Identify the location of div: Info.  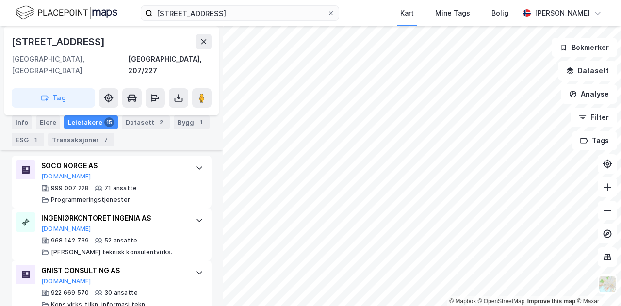
(22, 122).